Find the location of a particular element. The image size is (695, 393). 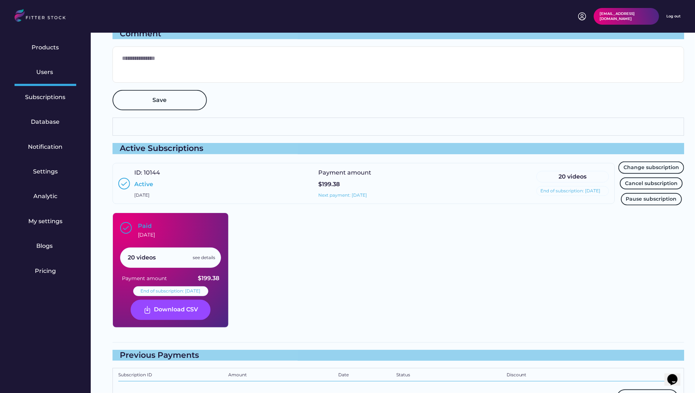

div: Date is located at coordinates (366, 376).